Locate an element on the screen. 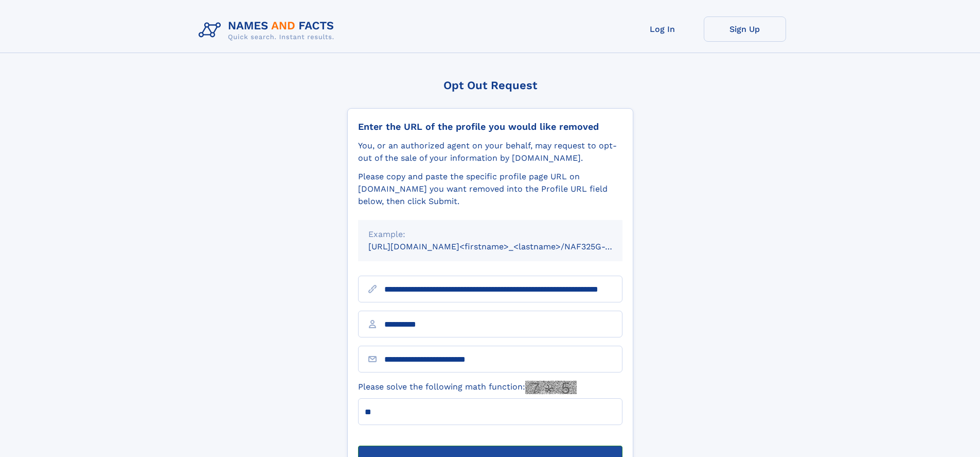  a: Log In is located at coordinates (663, 29).